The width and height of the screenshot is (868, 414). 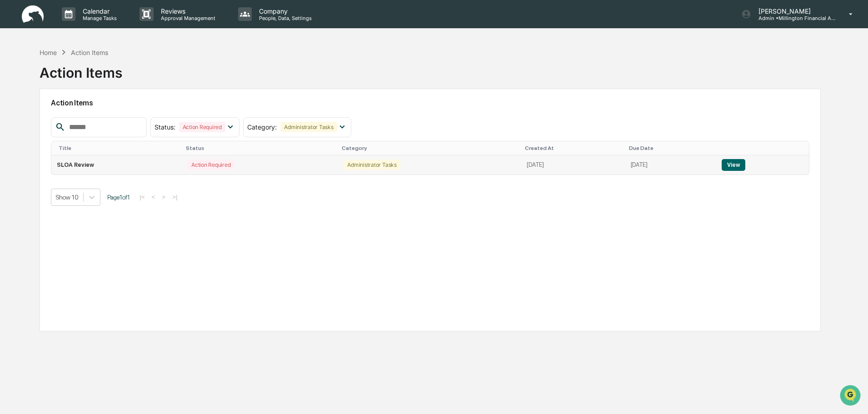 What do you see at coordinates (35, 105) in the screenshot?
I see `div: Past conversations` at bounding box center [35, 105].